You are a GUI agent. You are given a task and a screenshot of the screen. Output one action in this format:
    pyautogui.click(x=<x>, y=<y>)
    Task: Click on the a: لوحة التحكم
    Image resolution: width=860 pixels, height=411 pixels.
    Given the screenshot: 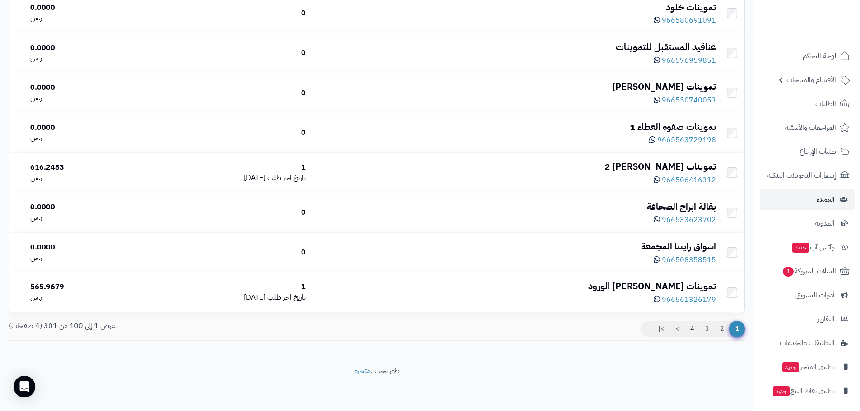 What is the action you would take?
    pyautogui.click(x=808, y=56)
    